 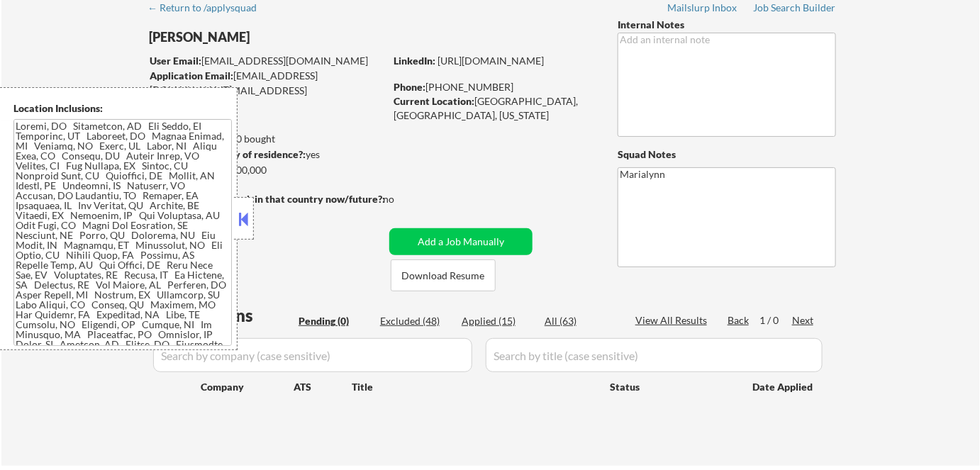 I want to click on div: no, so click(x=403, y=199).